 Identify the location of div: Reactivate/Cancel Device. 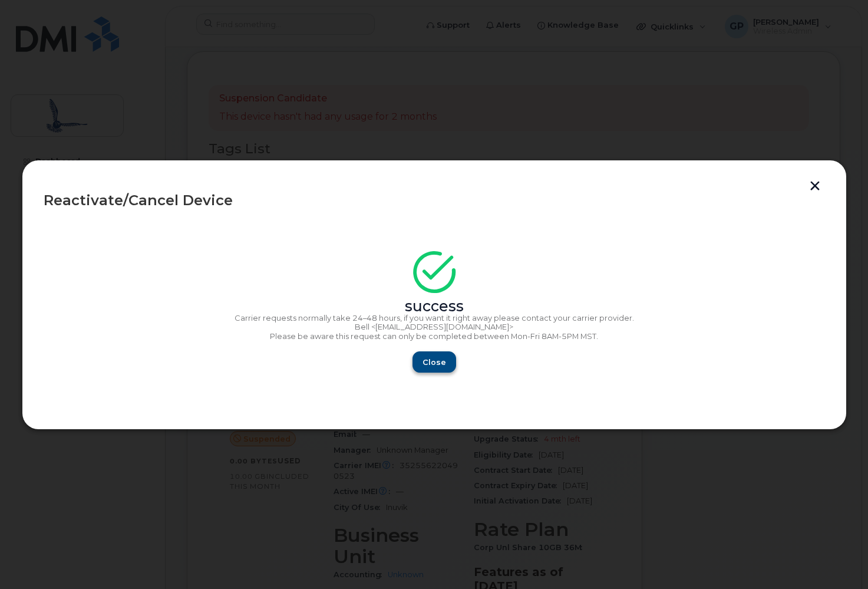
(435, 200).